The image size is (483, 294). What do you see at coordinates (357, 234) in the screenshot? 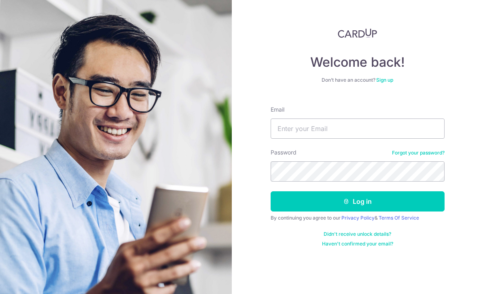
I see `a: Didn't receive unlock details?` at bounding box center [357, 234].